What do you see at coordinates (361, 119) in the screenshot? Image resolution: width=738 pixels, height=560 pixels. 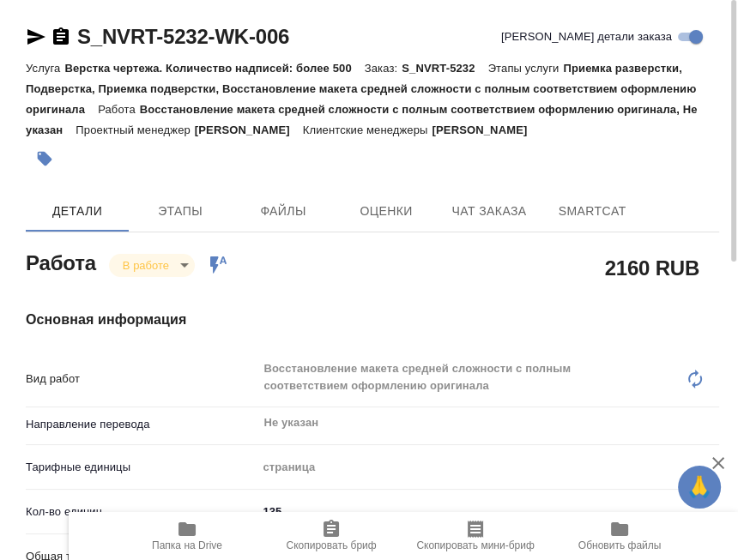 I see `p: Восстановление макета средней сложности с полным соответствием оформлению оригинала, Не указан` at bounding box center [361, 119].